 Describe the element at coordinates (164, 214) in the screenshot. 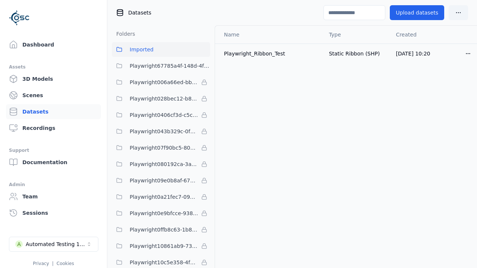

I see `span: Playwright0e9bfcce-9385-4655-aad9-5e1830d0cbce` at that location.